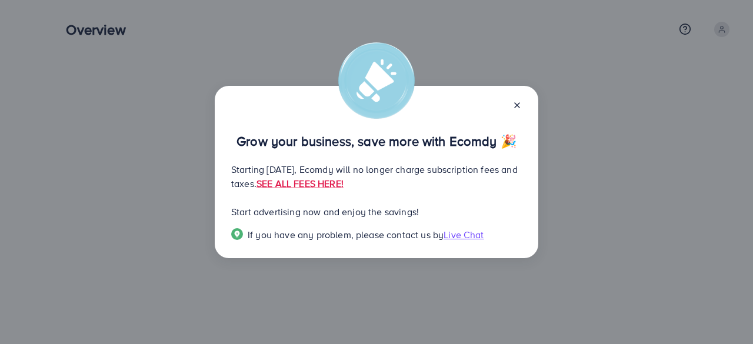 The image size is (753, 344). I want to click on p: Start advertising now and enjoy the savings!, so click(377, 212).